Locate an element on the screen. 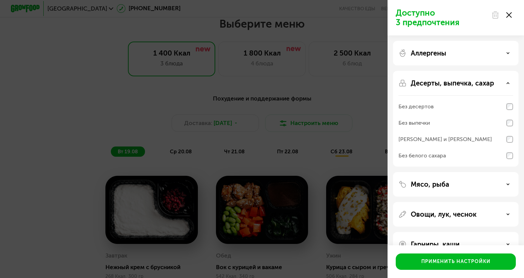 Image resolution: width=524 pixels, height=278 pixels. button: Применить настройки is located at coordinates (455, 262).